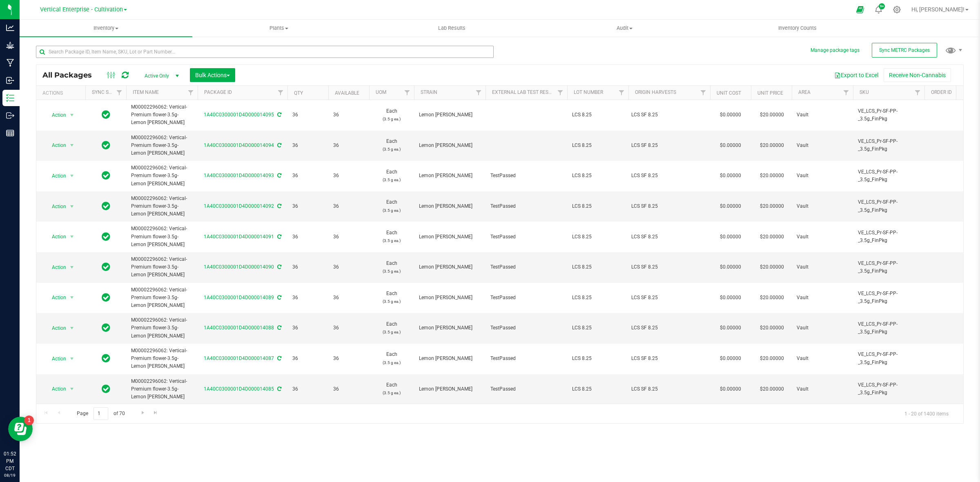  Describe the element at coordinates (729, 93) in the screenshot. I see `a: Unit Cost` at that location.